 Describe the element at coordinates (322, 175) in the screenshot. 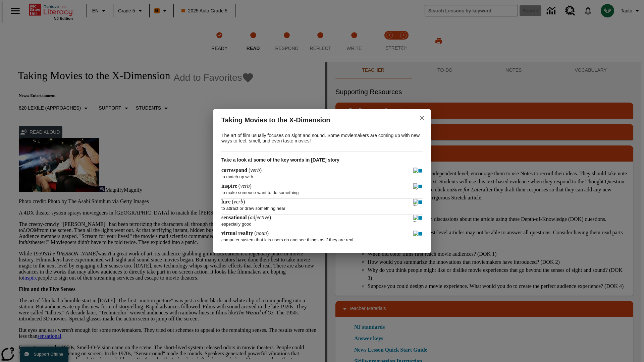

I see `p: to match up with` at that location.